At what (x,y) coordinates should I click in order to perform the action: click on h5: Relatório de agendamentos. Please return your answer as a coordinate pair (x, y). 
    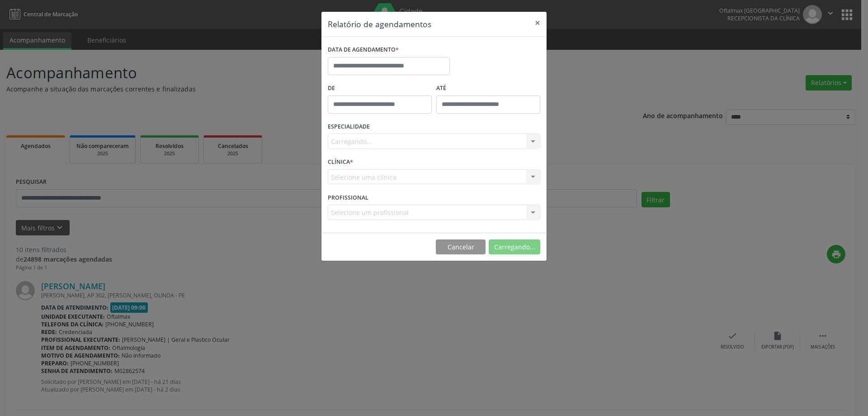
    Looking at the image, I should click on (379, 24).